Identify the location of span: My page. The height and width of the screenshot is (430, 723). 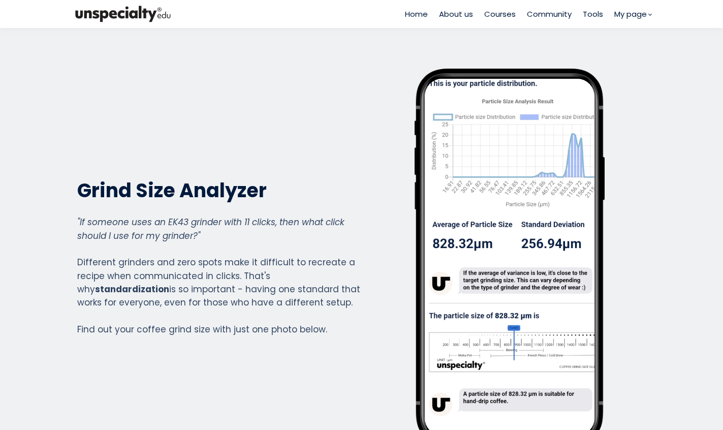
(630, 14).